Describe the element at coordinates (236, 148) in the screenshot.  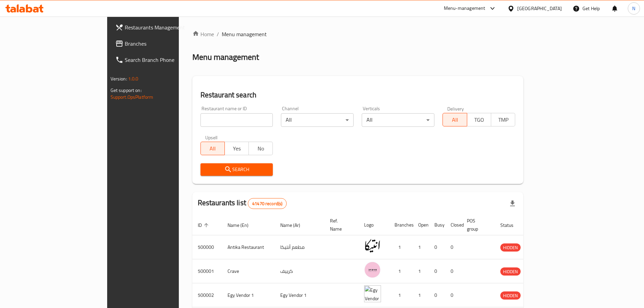
I see `span: Yes` at that location.